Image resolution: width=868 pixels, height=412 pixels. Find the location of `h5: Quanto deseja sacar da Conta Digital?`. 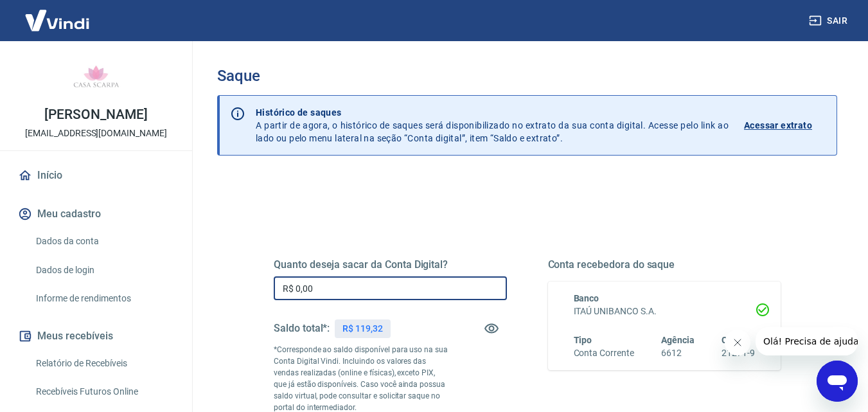

h5: Quanto deseja sacar da Conta Digital? is located at coordinates (390, 265).